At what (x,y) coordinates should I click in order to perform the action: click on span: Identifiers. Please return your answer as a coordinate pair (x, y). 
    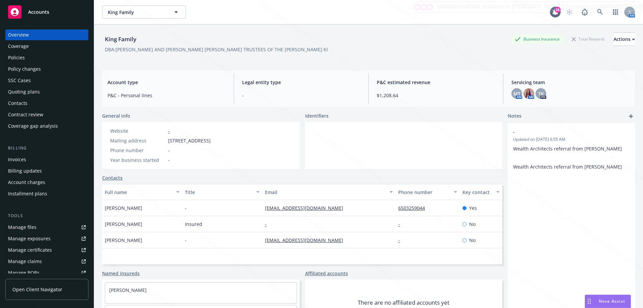
    Looking at the image, I should click on (317, 115).